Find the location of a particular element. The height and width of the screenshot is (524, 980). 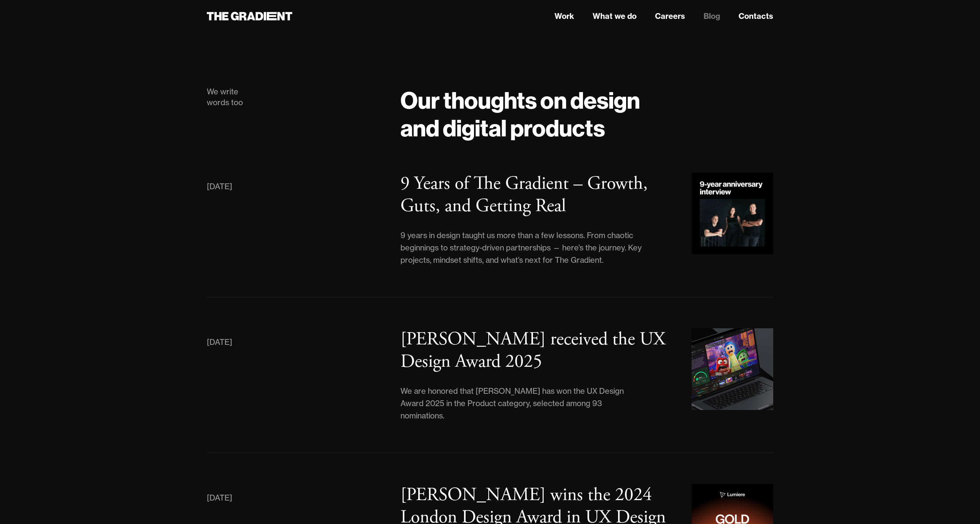

a: Contacts is located at coordinates (756, 16).